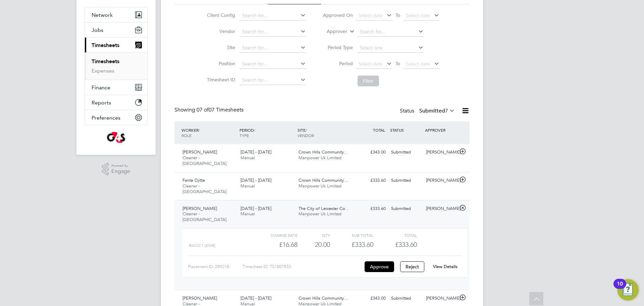 The image size is (644, 306). I want to click on img: g4s-logo-retina.png, so click(116, 137).